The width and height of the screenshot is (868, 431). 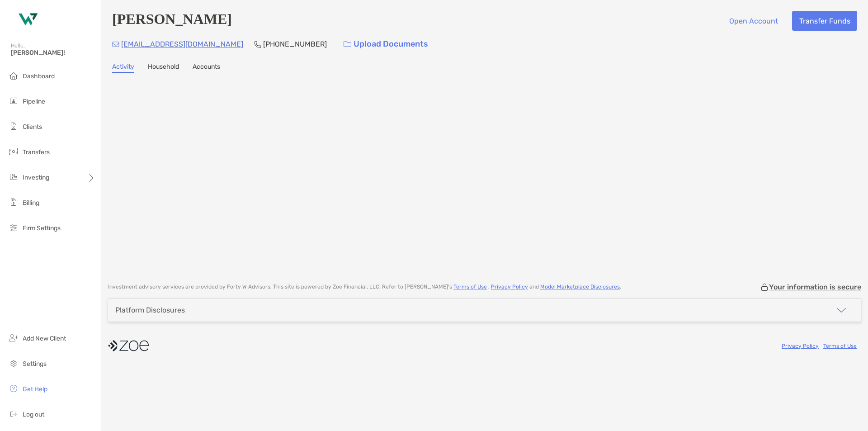 What do you see at coordinates (150, 310) in the screenshot?
I see `div: Platform Disclosures` at bounding box center [150, 310].